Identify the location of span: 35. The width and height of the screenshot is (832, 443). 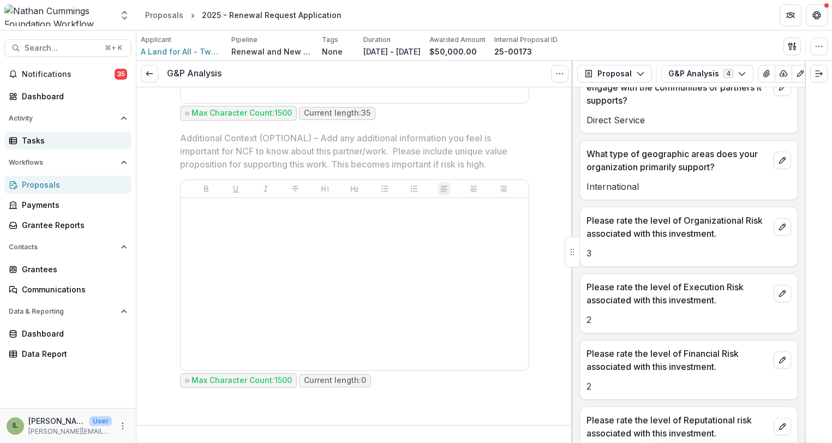
(121, 74).